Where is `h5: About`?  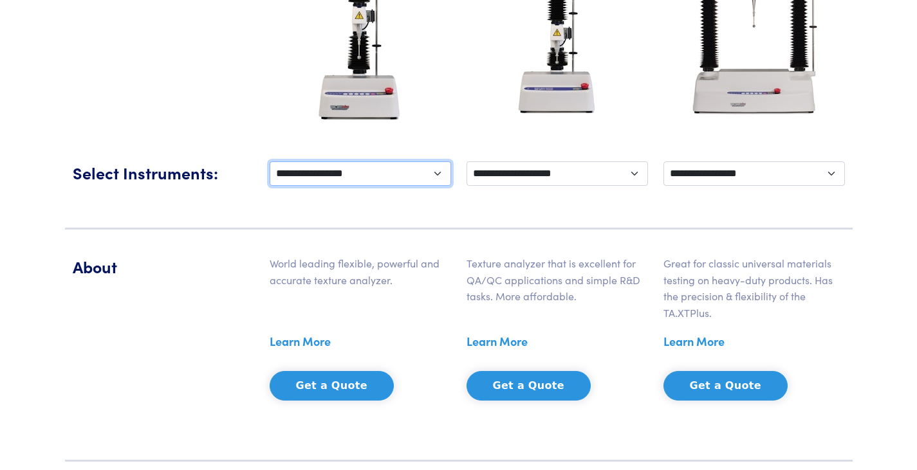 h5: About is located at coordinates (163, 266).